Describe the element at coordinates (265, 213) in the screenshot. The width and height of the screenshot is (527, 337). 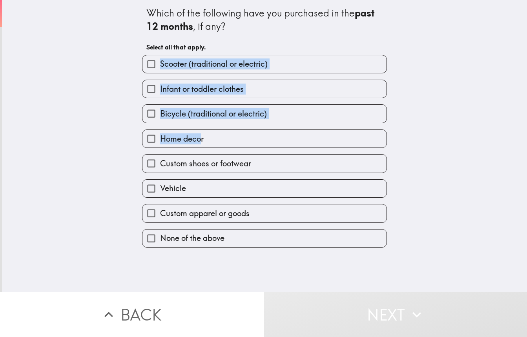
I see `button: Custom apparel or goods` at that location.